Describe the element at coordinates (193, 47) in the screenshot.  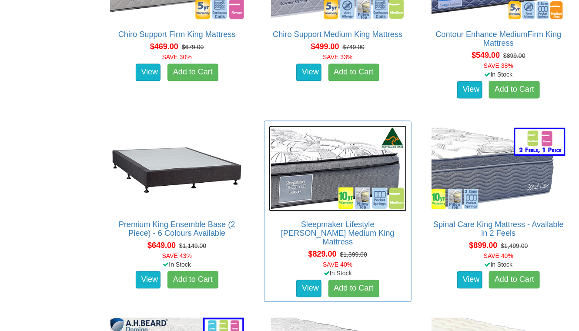
I see `del: $679.00` at that location.